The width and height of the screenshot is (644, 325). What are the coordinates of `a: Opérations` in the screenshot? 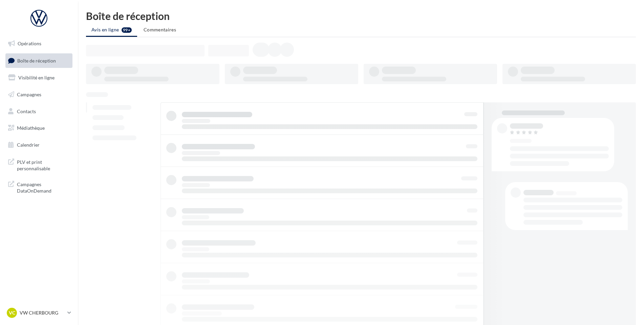 It's located at (39, 44).